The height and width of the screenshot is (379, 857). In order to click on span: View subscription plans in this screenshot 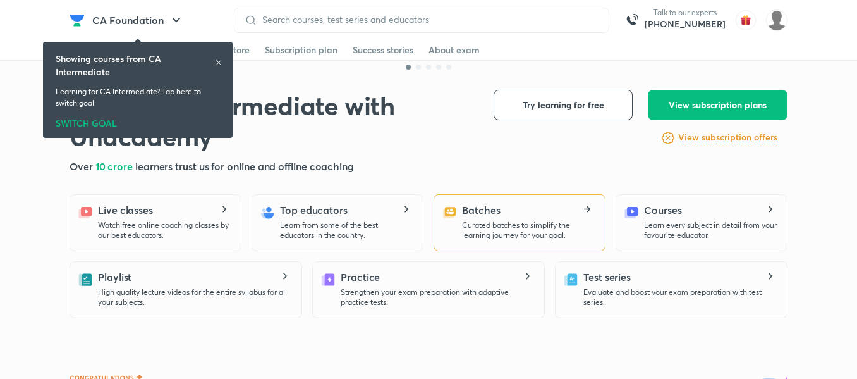, I will do `click(717, 105)`.